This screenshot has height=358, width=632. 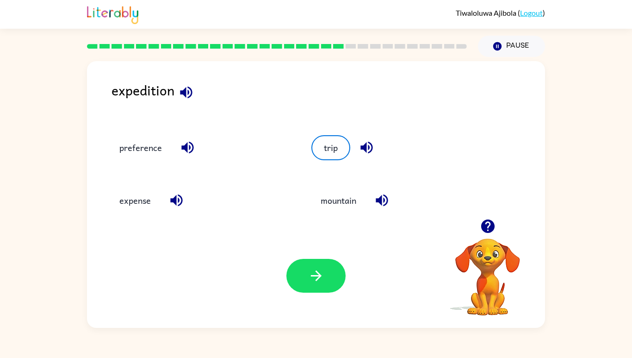 What do you see at coordinates (135, 200) in the screenshot?
I see `button: expense` at bounding box center [135, 200].